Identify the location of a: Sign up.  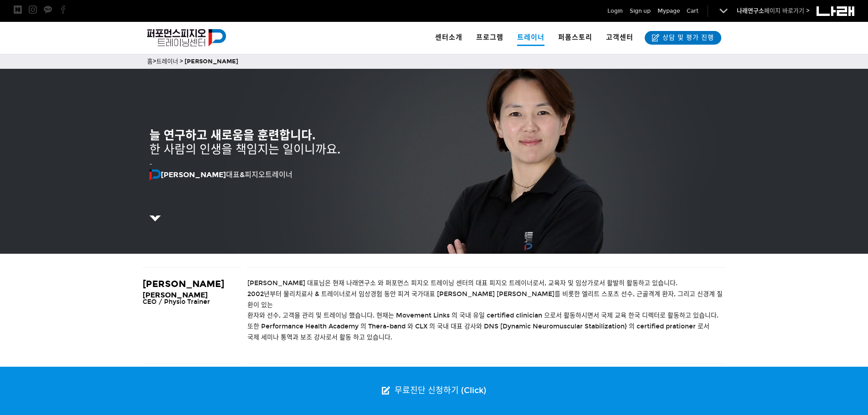
(640, 11).